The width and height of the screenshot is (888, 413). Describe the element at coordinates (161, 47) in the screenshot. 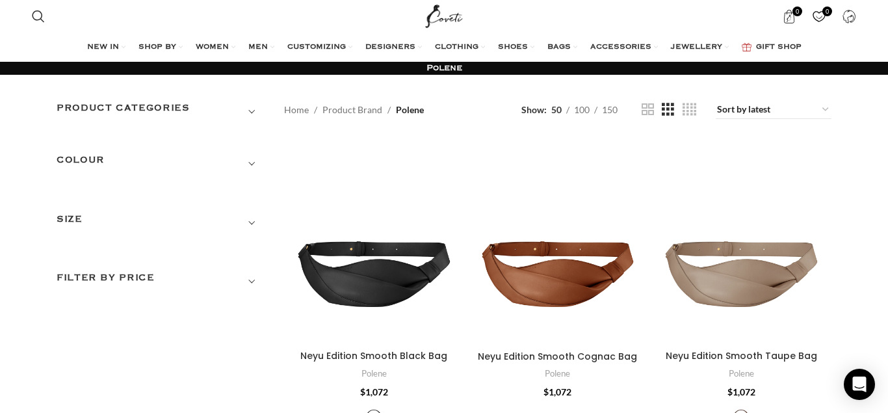

I see `a: SHOP BY` at that location.